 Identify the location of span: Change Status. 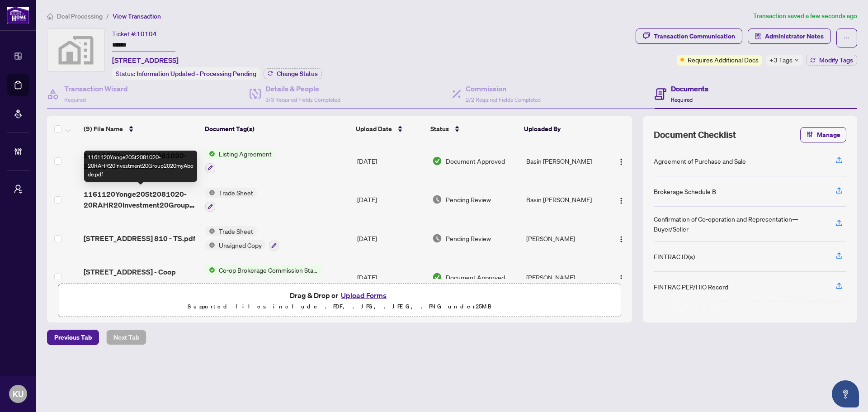
(297, 74).